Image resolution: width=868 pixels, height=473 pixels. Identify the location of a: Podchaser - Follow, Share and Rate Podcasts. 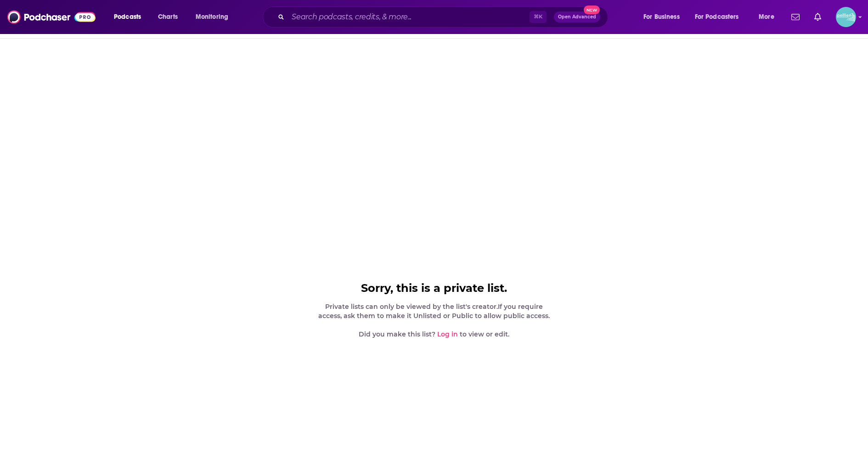
(52, 17).